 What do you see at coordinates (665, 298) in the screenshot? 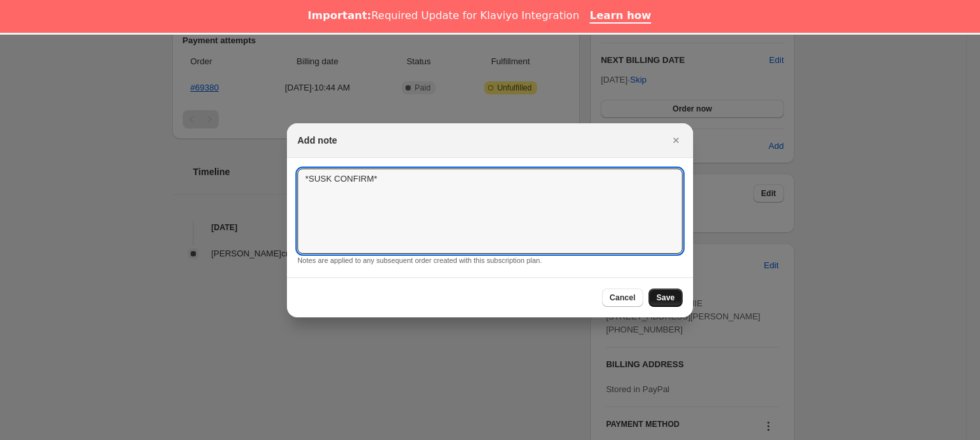
I see `button: Save` at bounding box center [665, 298].